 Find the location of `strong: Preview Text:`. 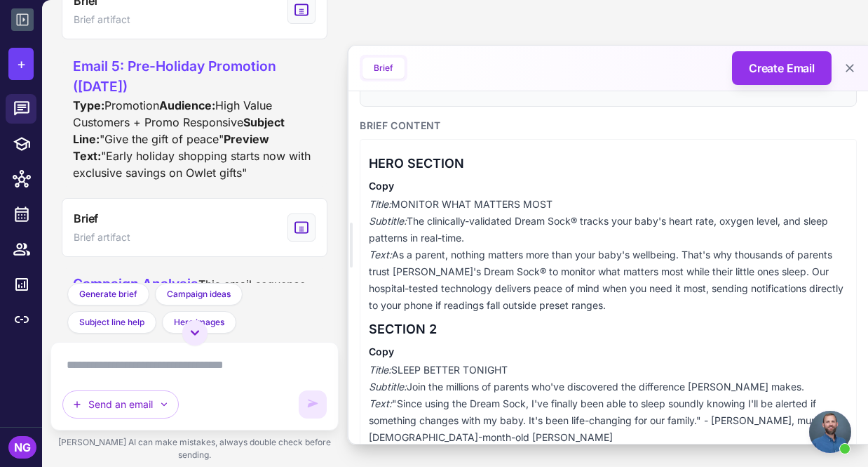

strong: Preview Text: is located at coordinates (173, 147).